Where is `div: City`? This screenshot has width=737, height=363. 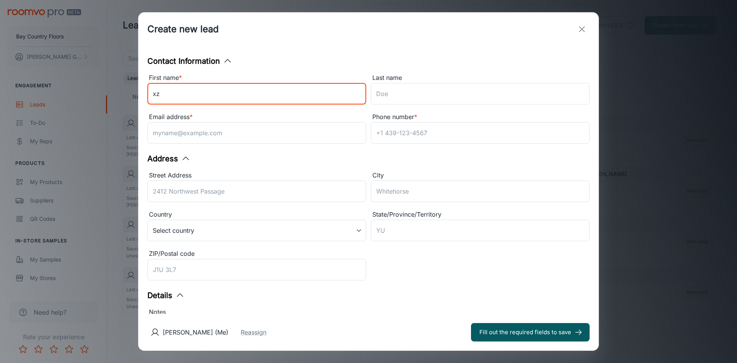
div: City is located at coordinates (480, 175).